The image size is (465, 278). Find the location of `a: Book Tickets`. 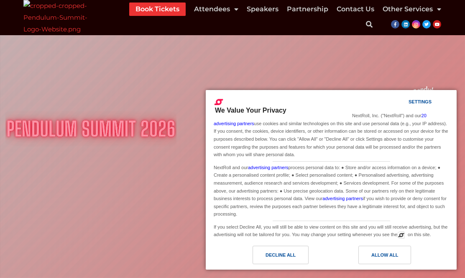

a: Book Tickets is located at coordinates (157, 9).